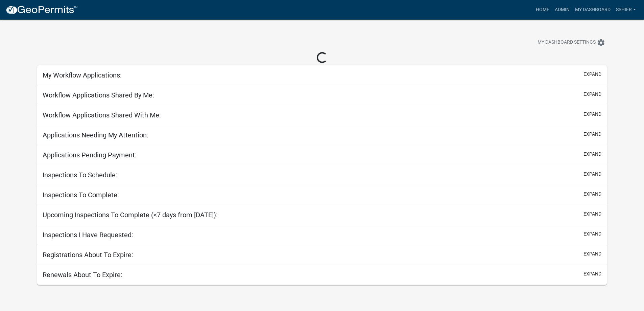 The image size is (644, 311). I want to click on h5: Workflow Applications Shared By Me:, so click(98, 95).